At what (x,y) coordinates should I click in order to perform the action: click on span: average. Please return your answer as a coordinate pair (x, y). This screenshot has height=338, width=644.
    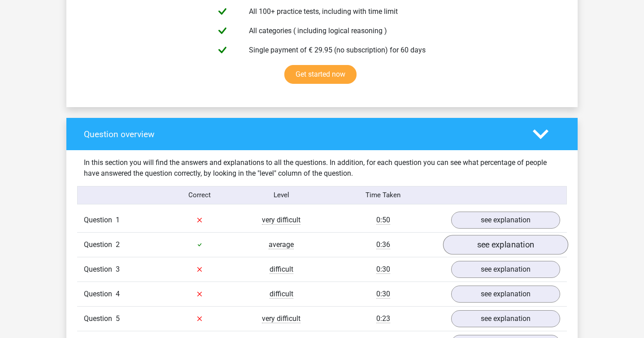
    Looking at the image, I should click on (281, 245).